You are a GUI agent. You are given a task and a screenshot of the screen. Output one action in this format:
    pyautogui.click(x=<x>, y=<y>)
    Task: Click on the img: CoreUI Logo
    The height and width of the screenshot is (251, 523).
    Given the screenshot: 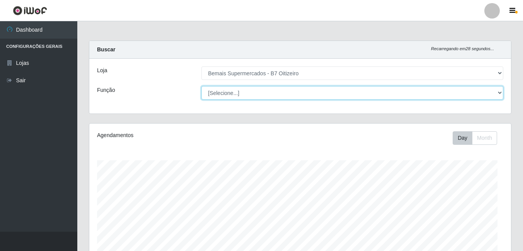 What is the action you would take?
    pyautogui.click(x=30, y=10)
    